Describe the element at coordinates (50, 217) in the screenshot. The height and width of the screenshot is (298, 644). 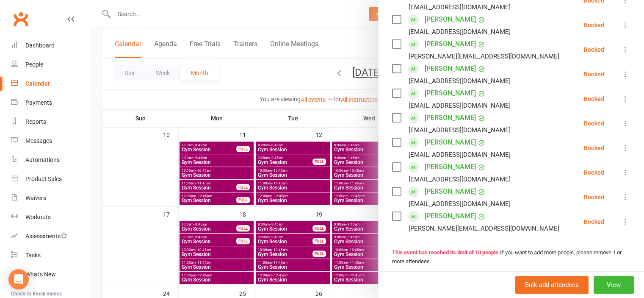
I see `a: Workouts` at that location.